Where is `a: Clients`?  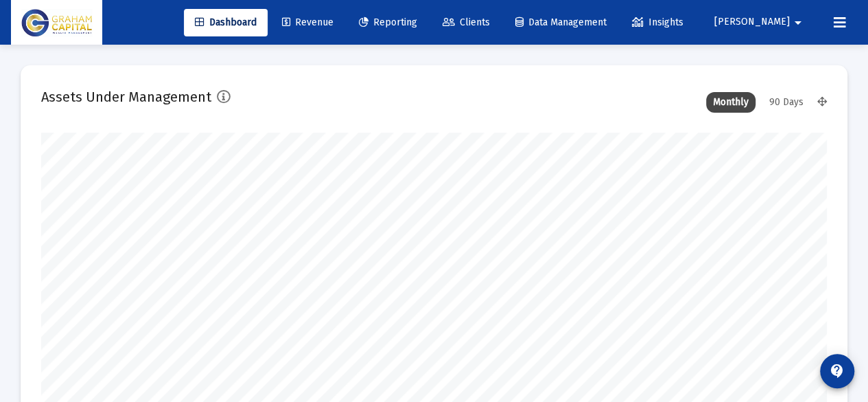
a: Clients is located at coordinates (466, 23).